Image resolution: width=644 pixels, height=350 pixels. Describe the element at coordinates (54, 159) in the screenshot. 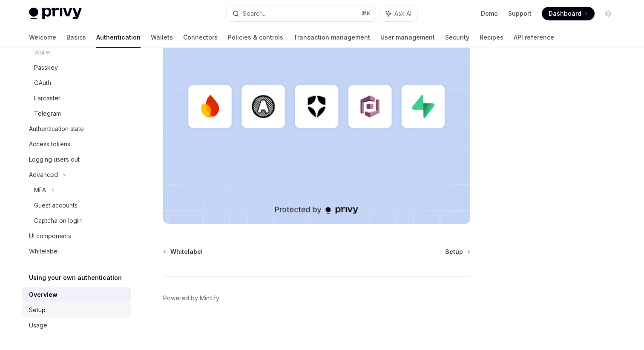

I see `div: Logging users out` at that location.